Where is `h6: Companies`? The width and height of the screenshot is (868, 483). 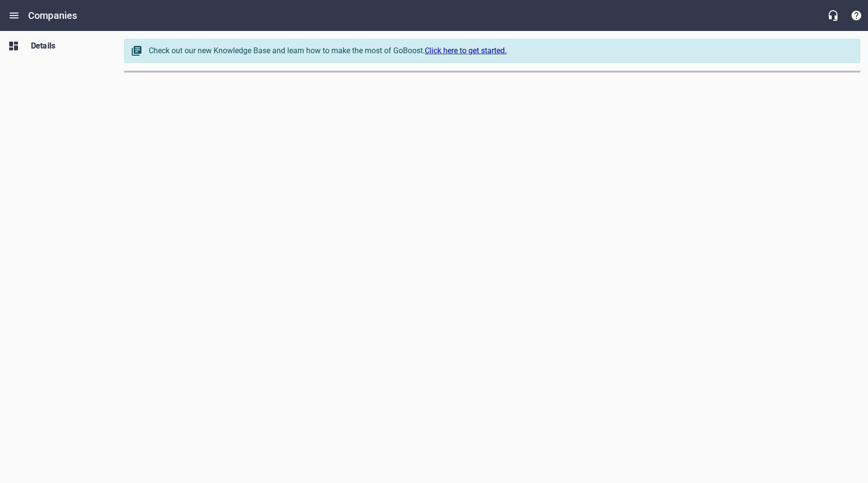
h6: Companies is located at coordinates (52, 15).